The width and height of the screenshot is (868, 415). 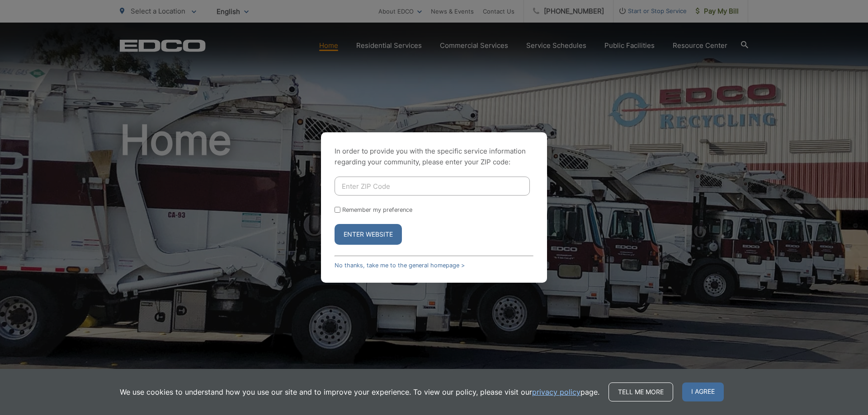 I want to click on a: privacy policy, so click(x=556, y=392).